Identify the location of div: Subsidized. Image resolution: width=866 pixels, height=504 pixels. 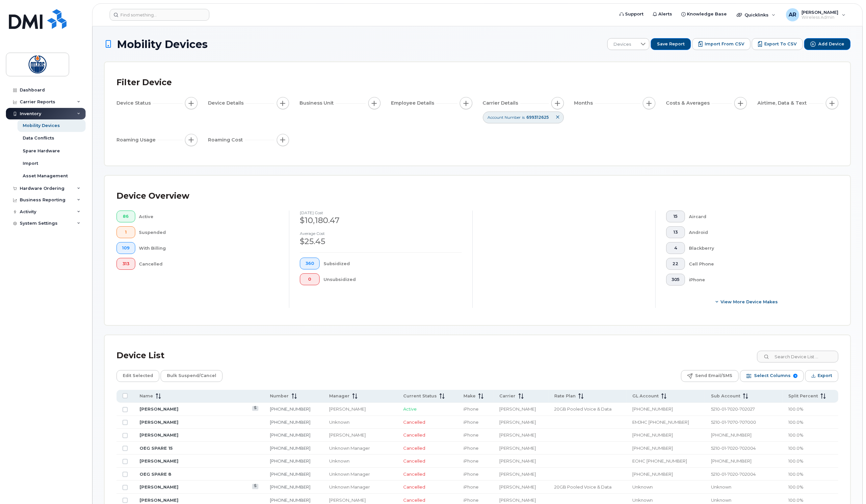
(392, 263).